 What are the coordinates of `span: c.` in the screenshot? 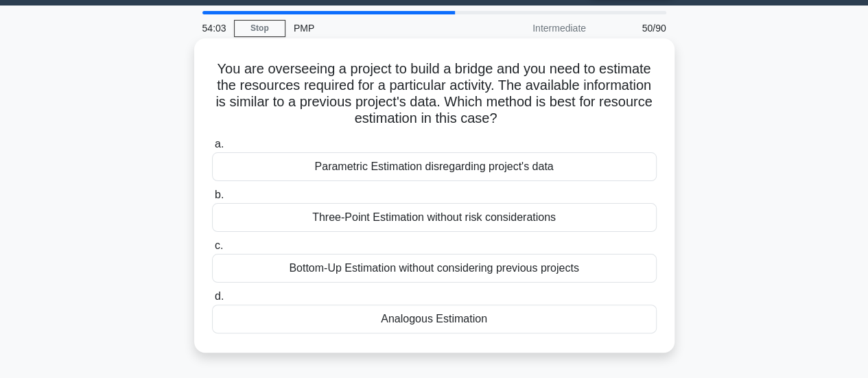 It's located at (218, 245).